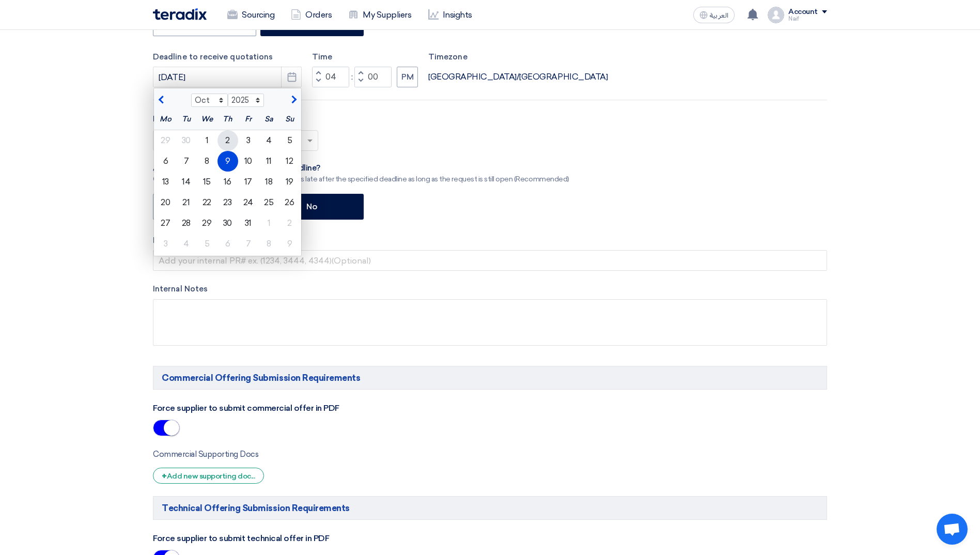 The width and height of the screenshot is (980, 555). I want to click on div: 14, so click(186, 182).